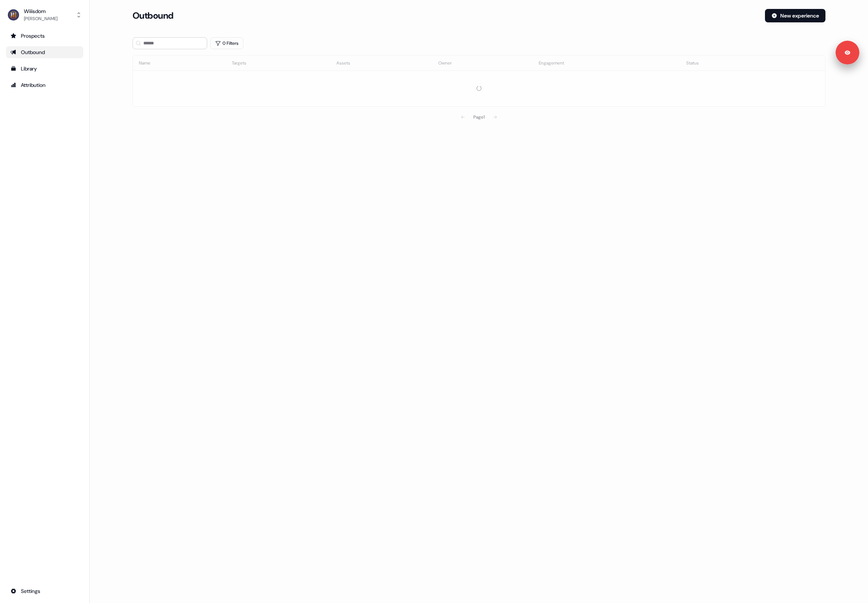  Describe the element at coordinates (45, 591) in the screenshot. I see `div: Settings` at that location.